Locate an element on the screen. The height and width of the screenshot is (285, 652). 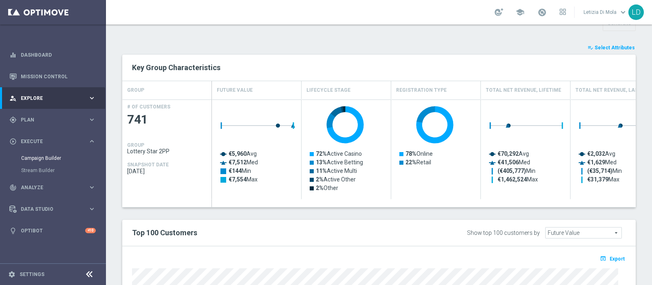
text: Min is located at coordinates (604, 171).